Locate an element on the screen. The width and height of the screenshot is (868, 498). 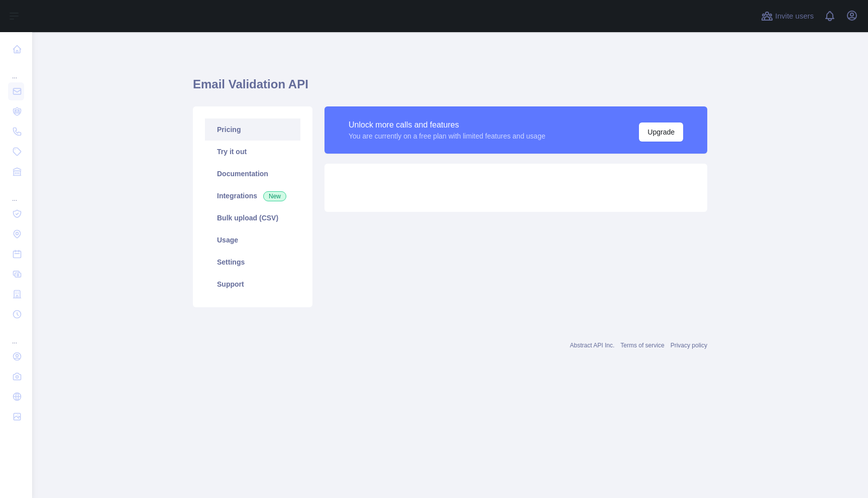
span: New is located at coordinates (275, 196).